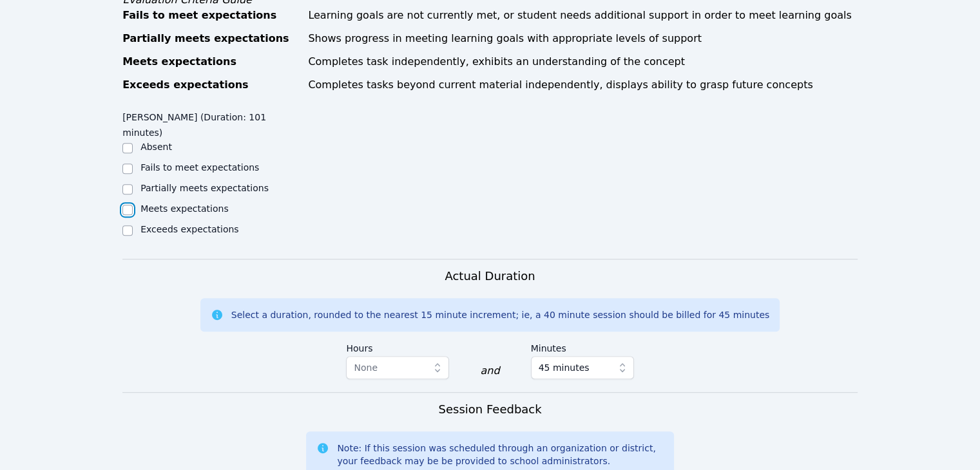 This screenshot has width=980, height=470. What do you see at coordinates (397, 346) in the screenshot?
I see `label: Hours` at bounding box center [397, 346].